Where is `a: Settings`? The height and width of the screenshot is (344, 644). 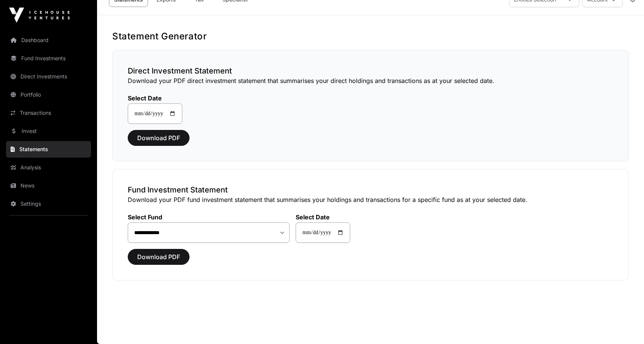
a: Settings is located at coordinates (49, 204).